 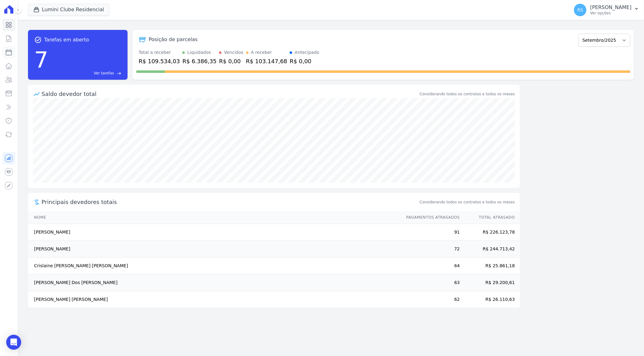 What do you see at coordinates (159, 61) in the screenshot?
I see `div: R$ 109.534,03` at bounding box center [159, 61].